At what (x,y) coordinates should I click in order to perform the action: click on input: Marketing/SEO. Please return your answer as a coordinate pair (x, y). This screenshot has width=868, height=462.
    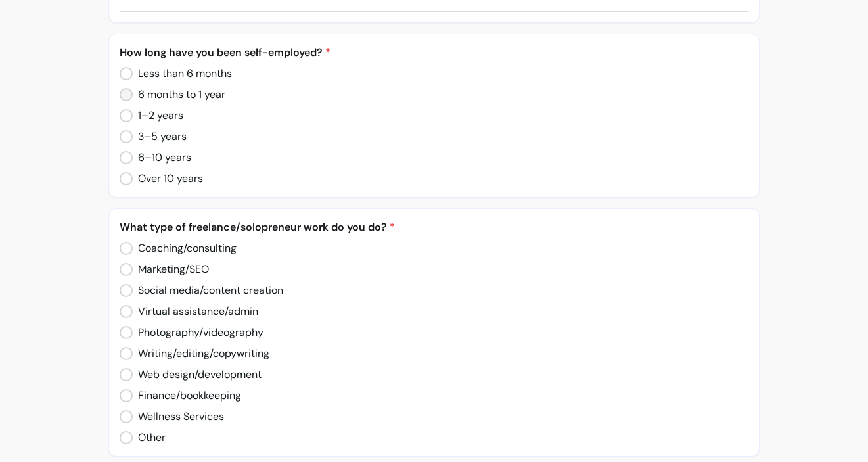
    Looking at the image, I should click on (170, 270).